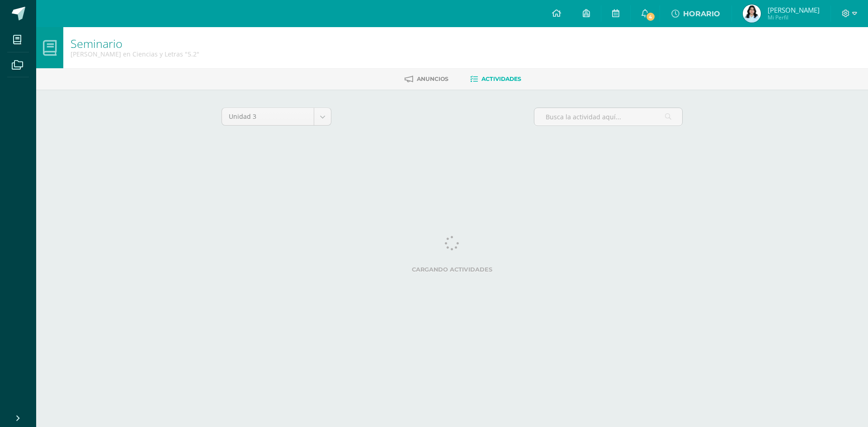  What do you see at coordinates (496, 79) in the screenshot?
I see `a: Actividades` at bounding box center [496, 79].